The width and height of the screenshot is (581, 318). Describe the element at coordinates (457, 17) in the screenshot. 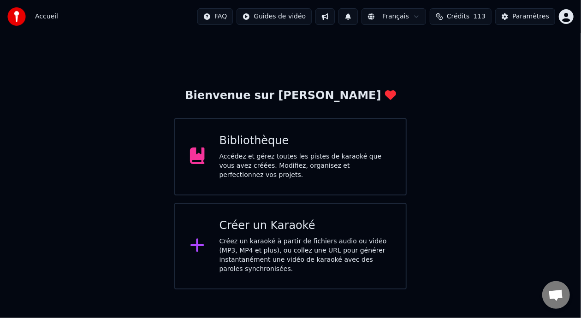

I see `span: Crédits` at that location.